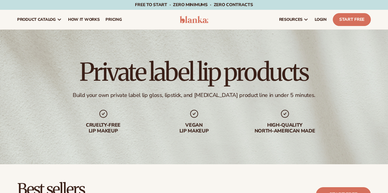 The height and width of the screenshot is (193, 388). I want to click on span: product catalog, so click(36, 20).